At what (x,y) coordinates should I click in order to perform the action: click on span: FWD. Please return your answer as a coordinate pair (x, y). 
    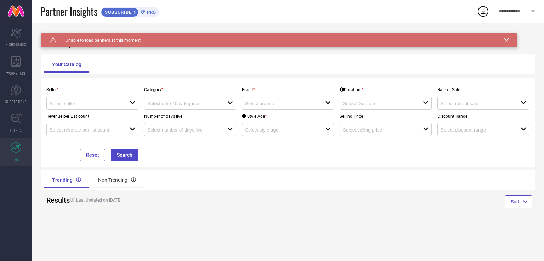
    Looking at the image, I should click on (16, 159).